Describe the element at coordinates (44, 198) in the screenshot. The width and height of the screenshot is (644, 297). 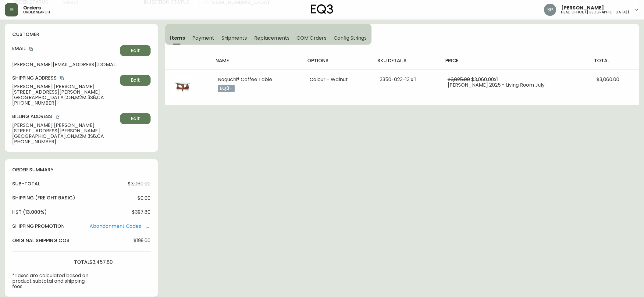
I see `h4: Shipping ( Freight Basic )` at that location.